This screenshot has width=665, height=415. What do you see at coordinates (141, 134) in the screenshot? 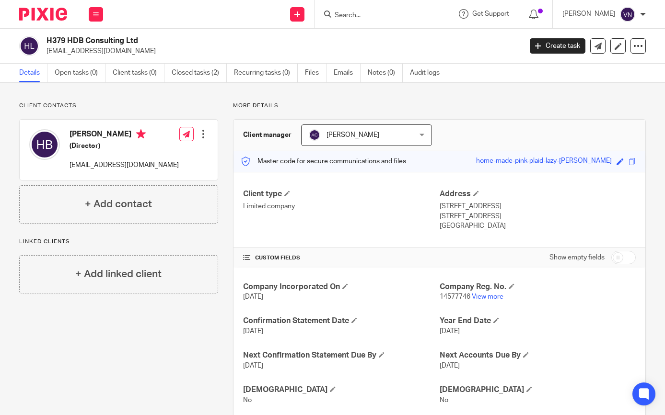
I see `i: Primary` at bounding box center [141, 134].